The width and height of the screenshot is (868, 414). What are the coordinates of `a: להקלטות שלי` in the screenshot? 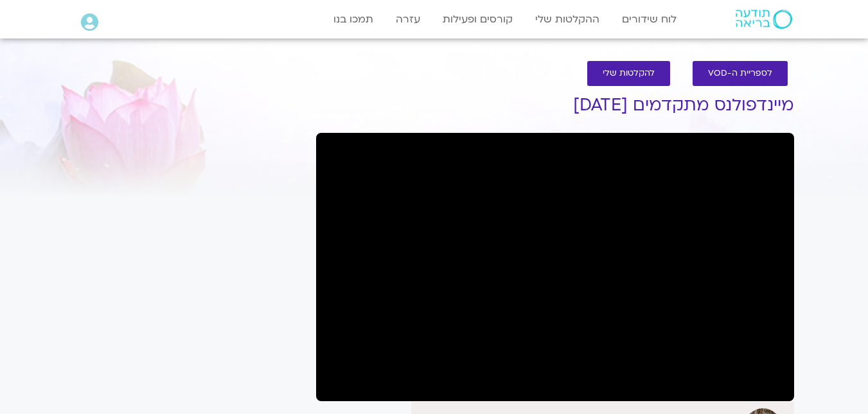 It's located at (628, 73).